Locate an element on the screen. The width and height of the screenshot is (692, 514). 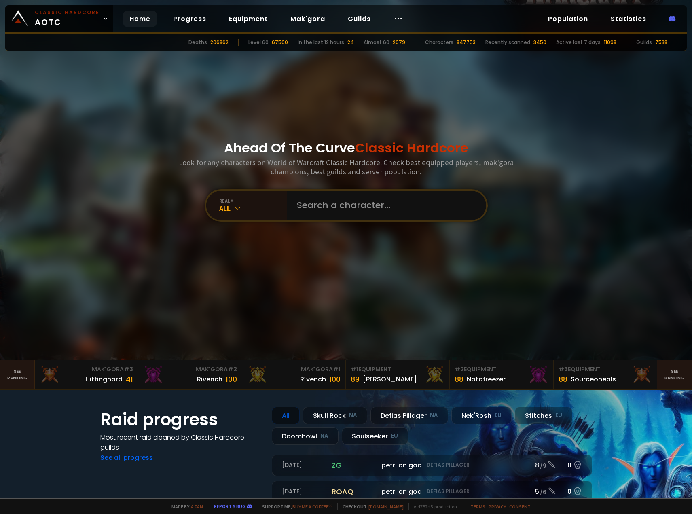
span: Made by is located at coordinates (185, 507).